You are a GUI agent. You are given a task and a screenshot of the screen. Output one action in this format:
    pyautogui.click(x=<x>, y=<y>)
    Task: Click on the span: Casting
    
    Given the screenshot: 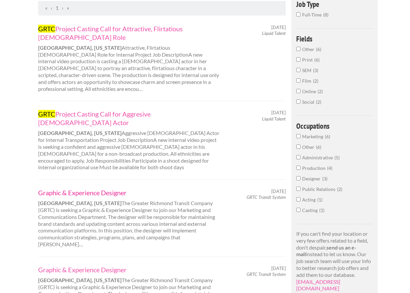 What is the action you would take?
    pyautogui.click(x=311, y=210)
    